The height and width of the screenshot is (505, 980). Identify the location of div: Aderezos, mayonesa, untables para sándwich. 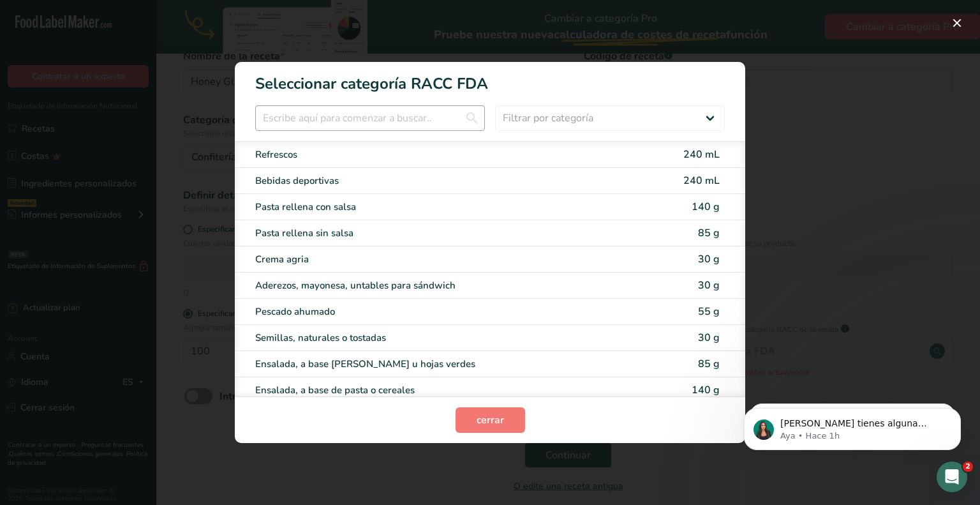
(437, 286).